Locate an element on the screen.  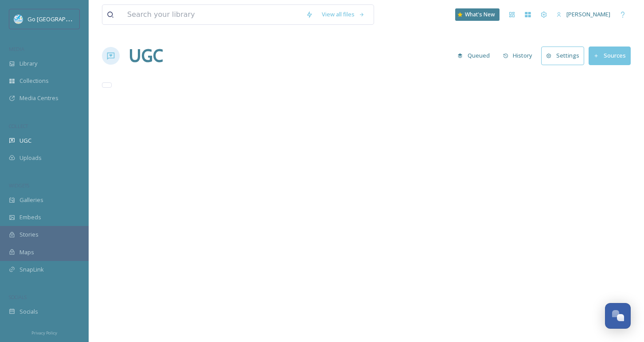
div: View all files is located at coordinates (343, 14).